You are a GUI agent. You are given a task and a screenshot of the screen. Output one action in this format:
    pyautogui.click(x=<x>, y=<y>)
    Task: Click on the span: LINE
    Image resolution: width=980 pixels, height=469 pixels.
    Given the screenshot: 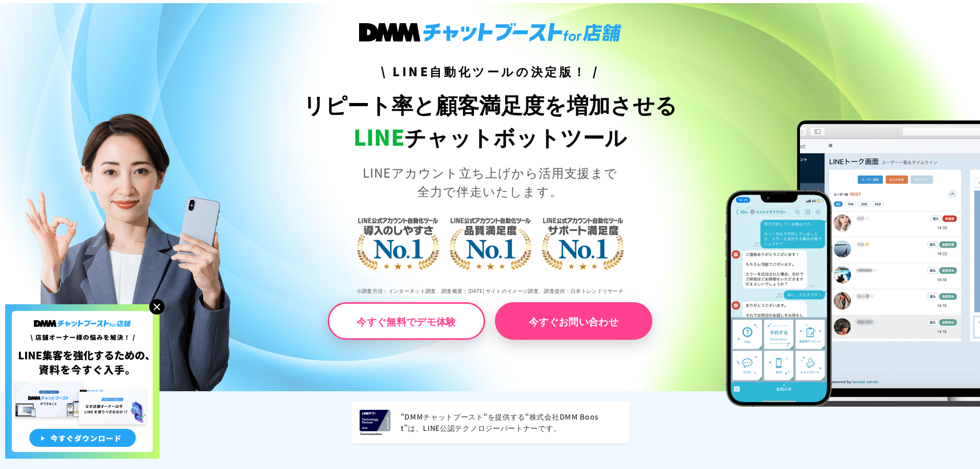 What is the action you would take?
    pyautogui.click(x=379, y=136)
    